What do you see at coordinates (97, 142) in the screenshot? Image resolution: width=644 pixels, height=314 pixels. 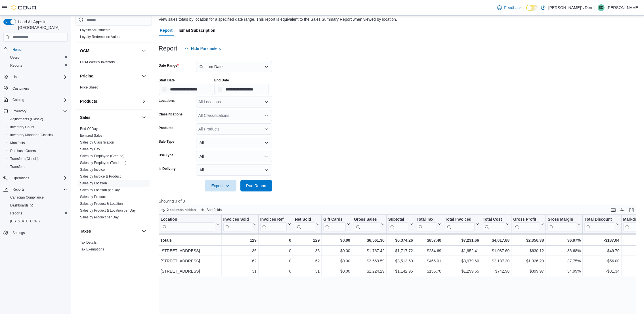 I see `a: Sales by Classification` at bounding box center [97, 142].